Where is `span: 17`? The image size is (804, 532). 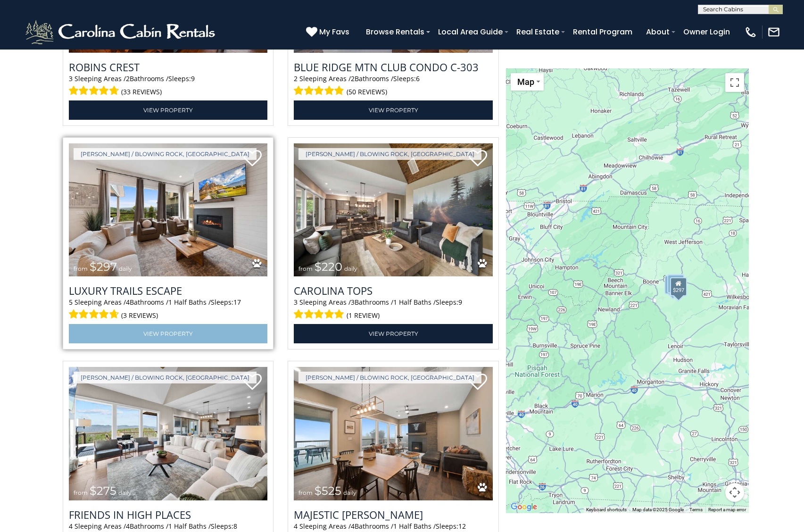 span: 17 is located at coordinates (237, 302).